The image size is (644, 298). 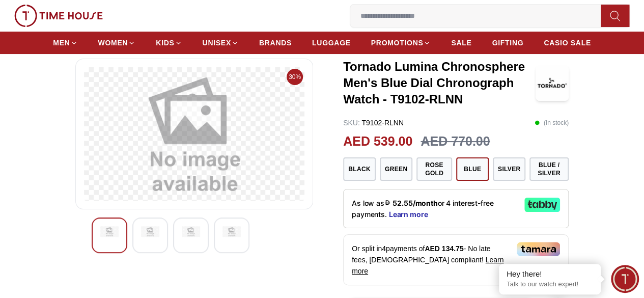 I want to click on a: KIDS, so click(x=169, y=43).